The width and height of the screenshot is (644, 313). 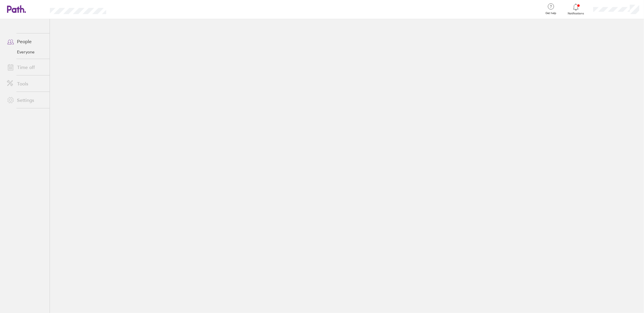 I want to click on a: Settings, so click(x=26, y=100).